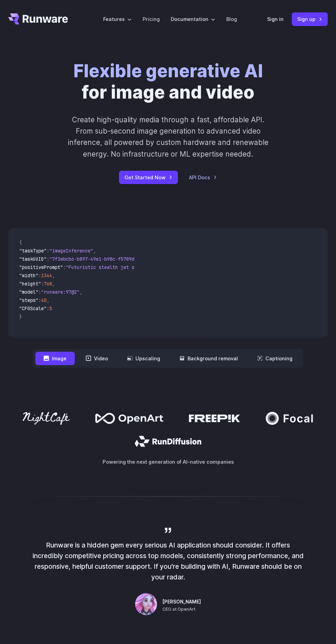  Describe the element at coordinates (71, 251) in the screenshot. I see `span: "imageInference"` at that location.